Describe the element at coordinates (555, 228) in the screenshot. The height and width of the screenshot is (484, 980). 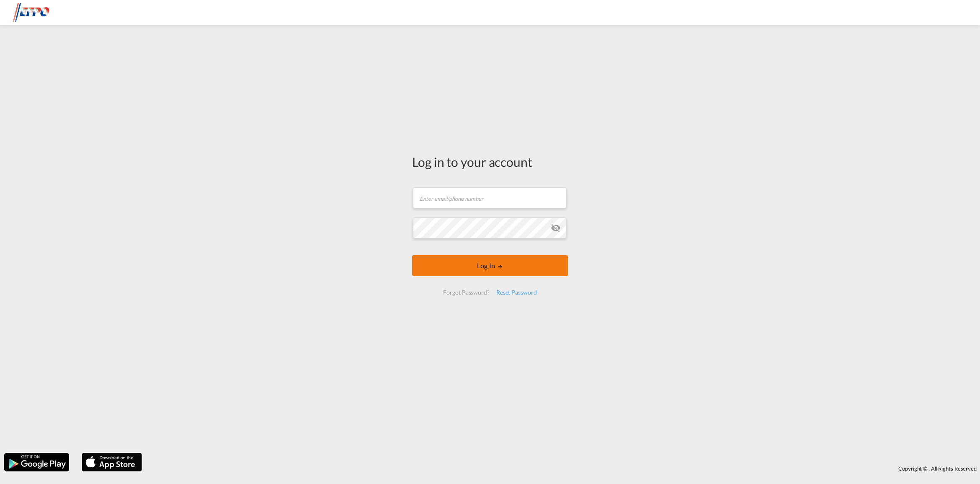
I see `md-icon: icon-eye-off` at that location.